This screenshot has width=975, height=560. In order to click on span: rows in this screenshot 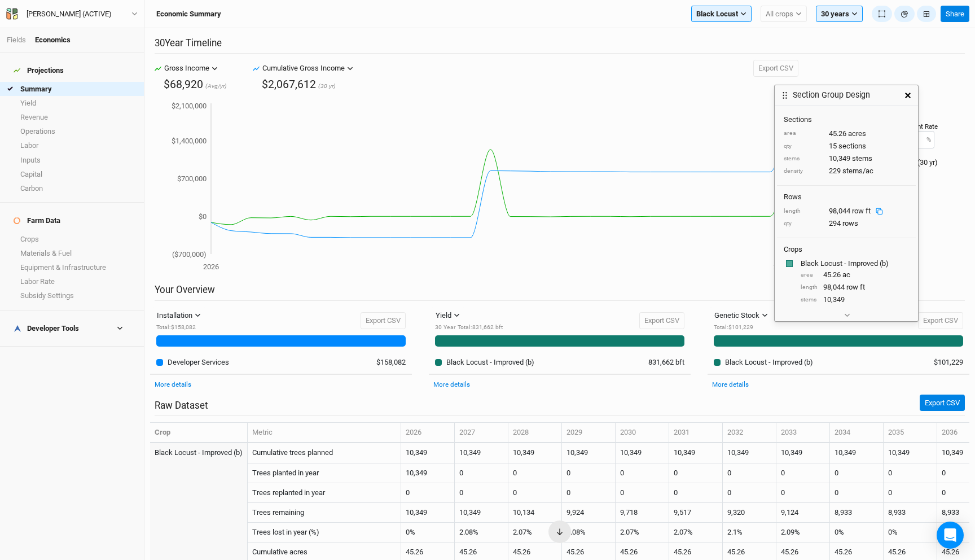, I will do `click(850, 223)`.